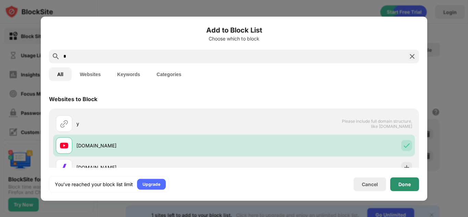 Image resolution: width=468 pixels, height=217 pixels. What do you see at coordinates (152, 184) in the screenshot?
I see `div: Upgrade` at bounding box center [152, 184].